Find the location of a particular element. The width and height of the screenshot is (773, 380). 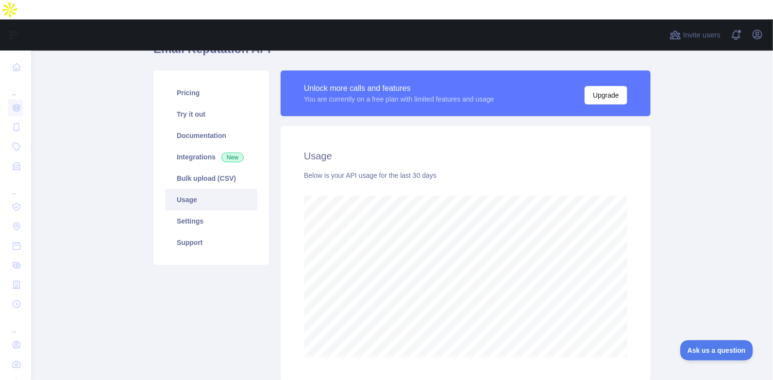

a: Integrations New is located at coordinates (211, 157).